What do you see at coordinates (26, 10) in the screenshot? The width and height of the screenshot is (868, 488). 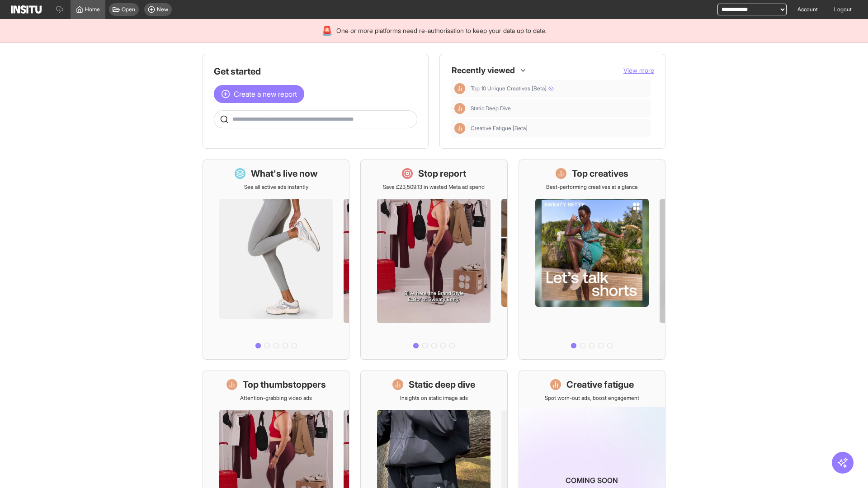 I see `img: Logo` at bounding box center [26, 10].